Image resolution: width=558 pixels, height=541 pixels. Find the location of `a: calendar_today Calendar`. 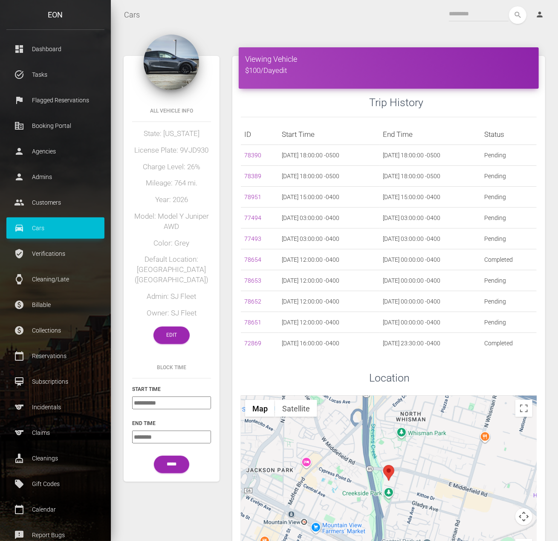

a: calendar_today Calendar is located at coordinates (55, 509).